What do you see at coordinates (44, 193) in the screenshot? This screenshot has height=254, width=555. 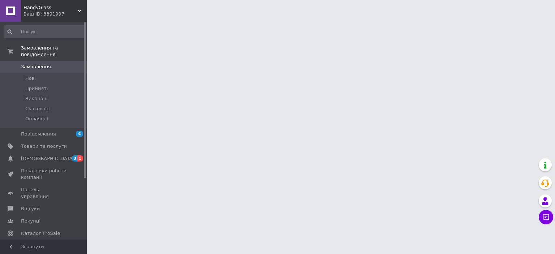 I see `span: Панель управління` at bounding box center [44, 193].